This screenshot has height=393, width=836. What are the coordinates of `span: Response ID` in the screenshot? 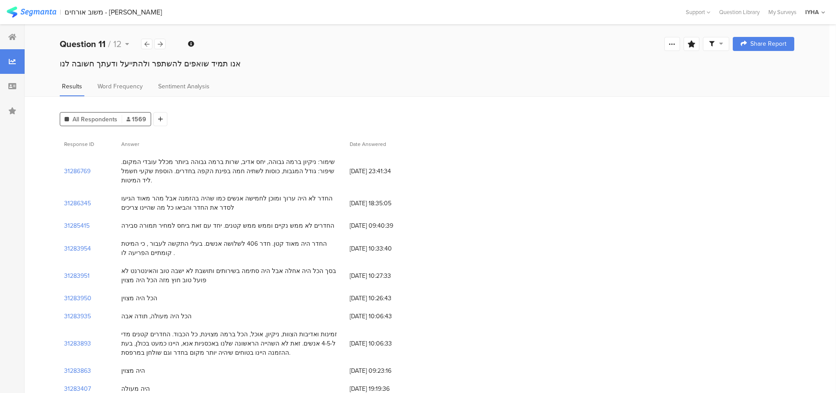 It's located at (79, 144).